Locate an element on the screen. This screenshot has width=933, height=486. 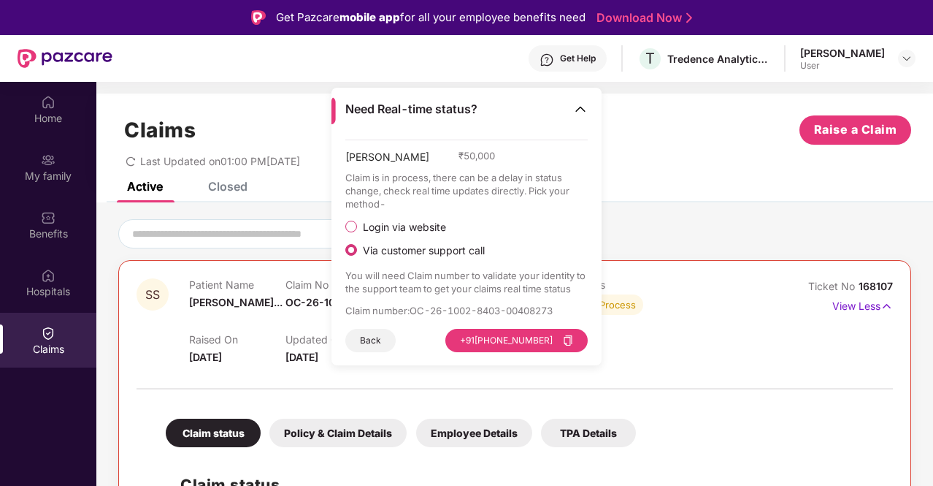
a: Download Now is located at coordinates (642, 18).